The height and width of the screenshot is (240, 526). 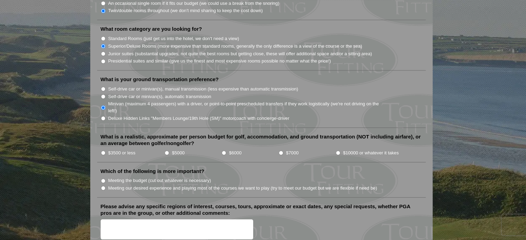 I want to click on label: $10000 or whatever it takes, so click(x=371, y=153).